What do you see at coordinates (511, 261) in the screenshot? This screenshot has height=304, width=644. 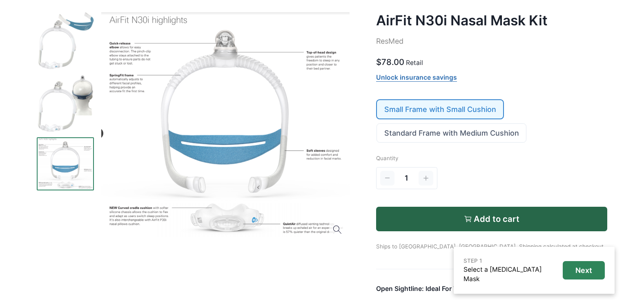 I see `p: STEP 1` at bounding box center [511, 261].